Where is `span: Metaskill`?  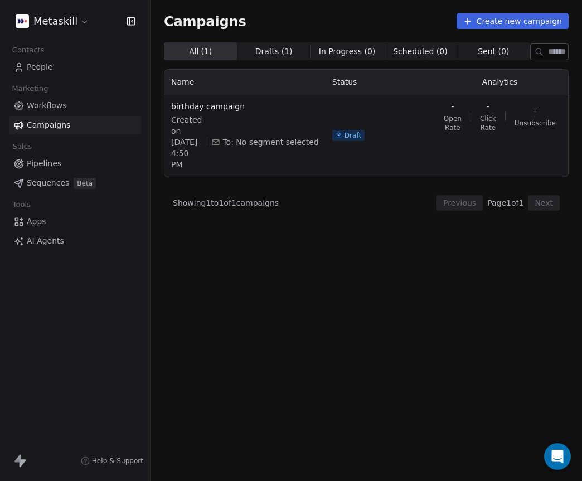
span: Metaskill is located at coordinates (55, 21).